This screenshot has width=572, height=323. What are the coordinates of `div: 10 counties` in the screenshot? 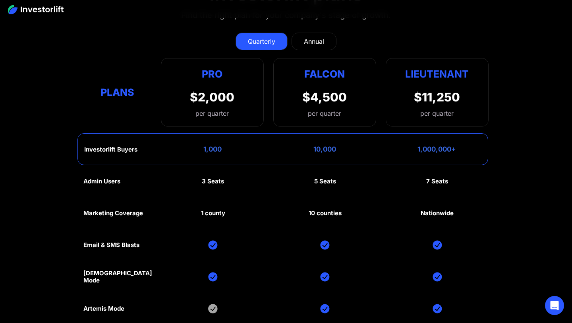 It's located at (325, 213).